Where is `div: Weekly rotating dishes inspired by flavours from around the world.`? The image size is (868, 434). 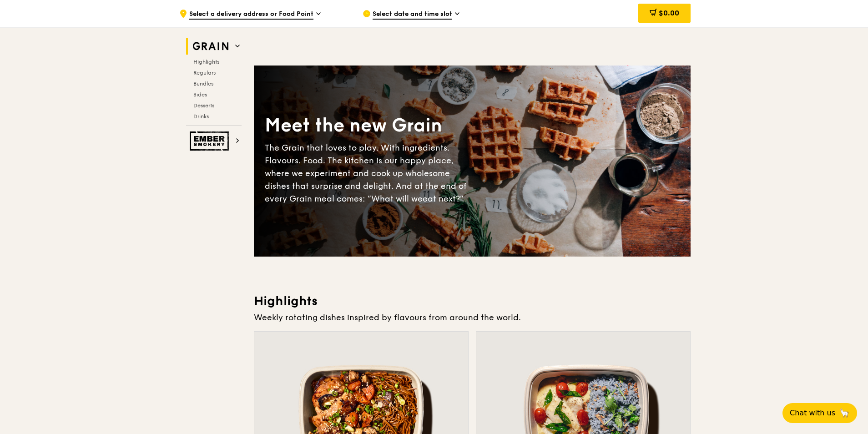 div: Weekly rotating dishes inspired by flavours from around the world. is located at coordinates (473, 318).